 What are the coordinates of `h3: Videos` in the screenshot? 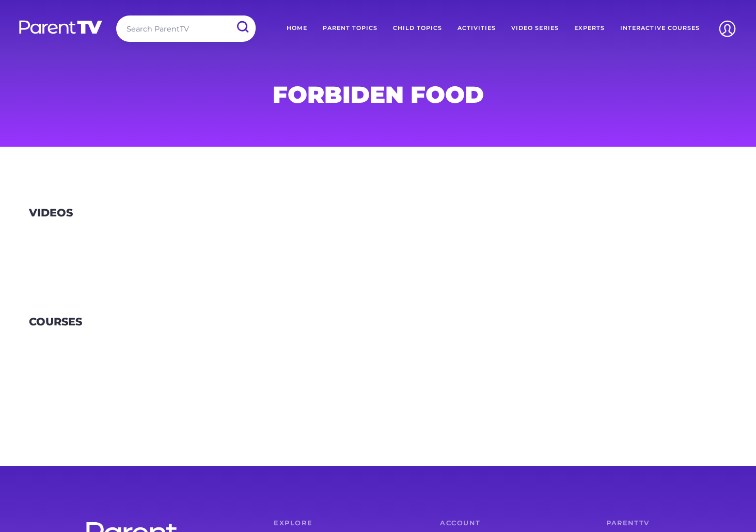 It's located at (51, 213).